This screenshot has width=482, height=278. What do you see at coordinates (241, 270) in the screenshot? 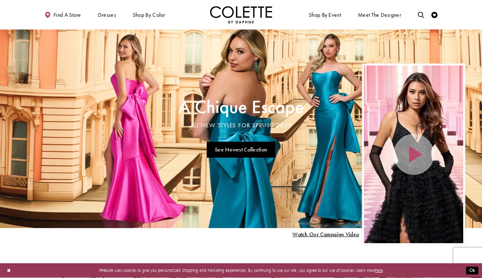
I see `p: Website uses cookies to give you personalized shopping and marketing experiences. By continuing t...` at bounding box center [241, 270].